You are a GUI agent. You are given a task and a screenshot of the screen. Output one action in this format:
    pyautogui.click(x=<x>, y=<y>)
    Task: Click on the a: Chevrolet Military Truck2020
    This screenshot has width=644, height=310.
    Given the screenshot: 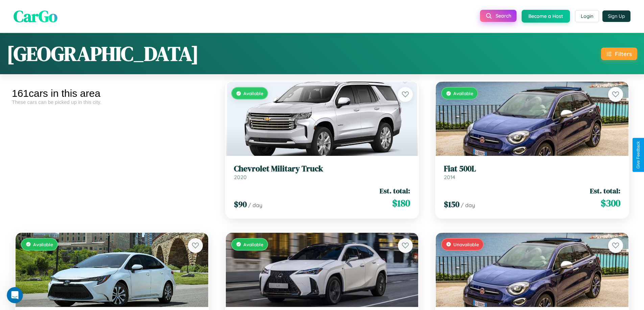 What is the action you would take?
    pyautogui.click(x=322, y=172)
    